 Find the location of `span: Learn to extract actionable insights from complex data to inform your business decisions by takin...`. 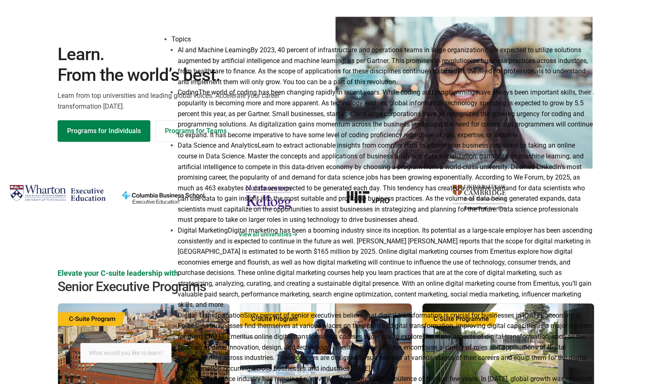

span: Learn to extract actionable insights from complex data to inform your business decisions by takin... is located at coordinates (381, 182).